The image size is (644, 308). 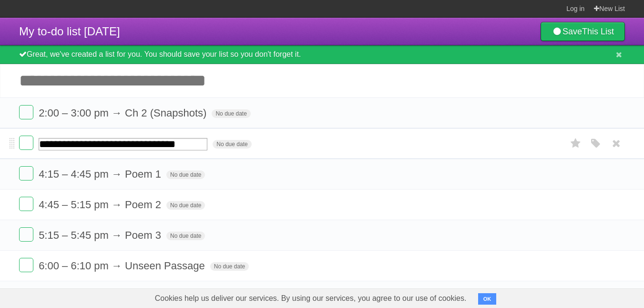 I want to click on span: 2:00 – 3:00 pm → Ch 2 (Snapshots), so click(x=124, y=113).